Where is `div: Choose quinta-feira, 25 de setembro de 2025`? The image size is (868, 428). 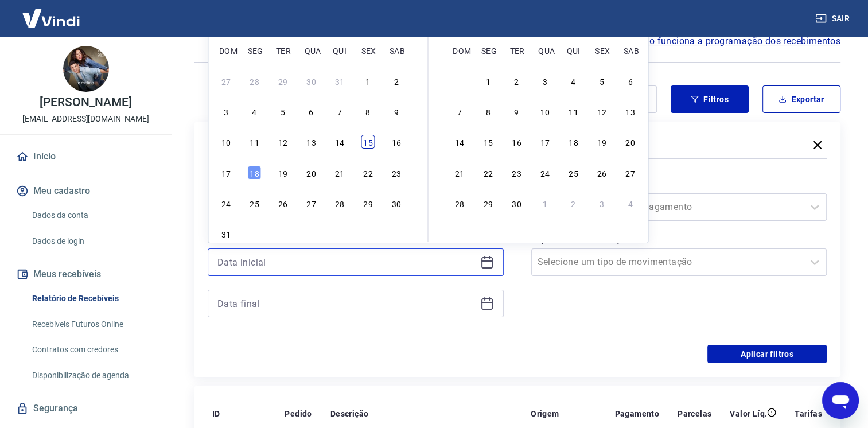 div: Choose quinta-feira, 25 de setembro de 2025 is located at coordinates (573, 173).